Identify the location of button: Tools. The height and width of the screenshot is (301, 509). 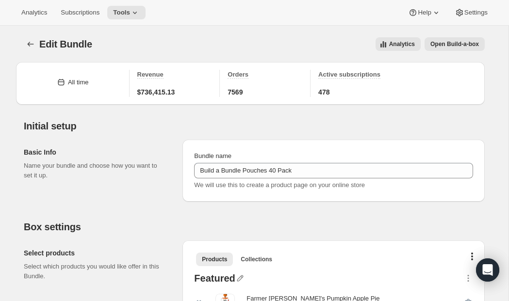
(126, 13).